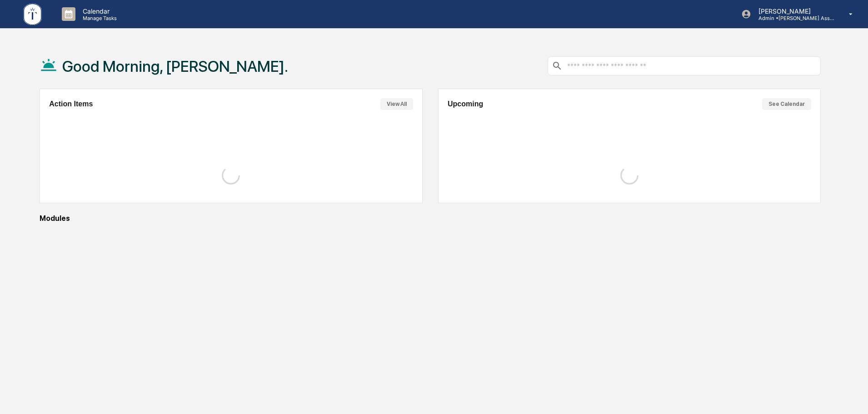  I want to click on img: logo, so click(32, 14).